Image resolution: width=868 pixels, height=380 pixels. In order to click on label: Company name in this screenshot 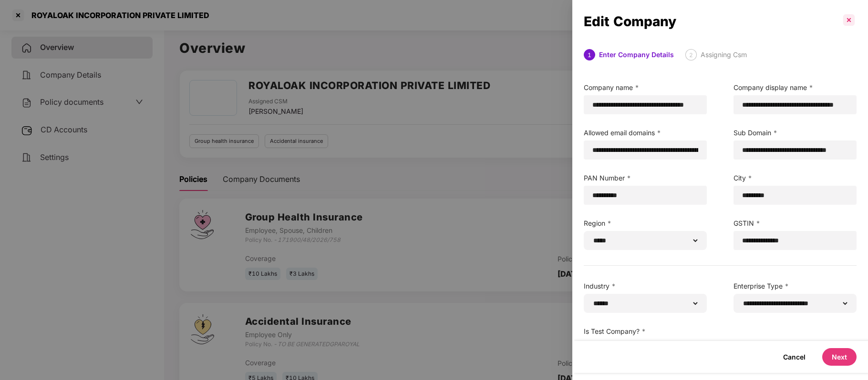, I will do `click(646, 87)`.